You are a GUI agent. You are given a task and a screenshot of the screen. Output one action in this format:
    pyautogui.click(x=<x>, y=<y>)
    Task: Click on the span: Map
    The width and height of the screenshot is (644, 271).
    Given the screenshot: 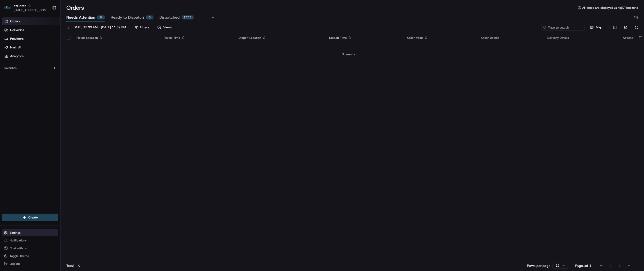 What is the action you would take?
    pyautogui.click(x=599, y=27)
    